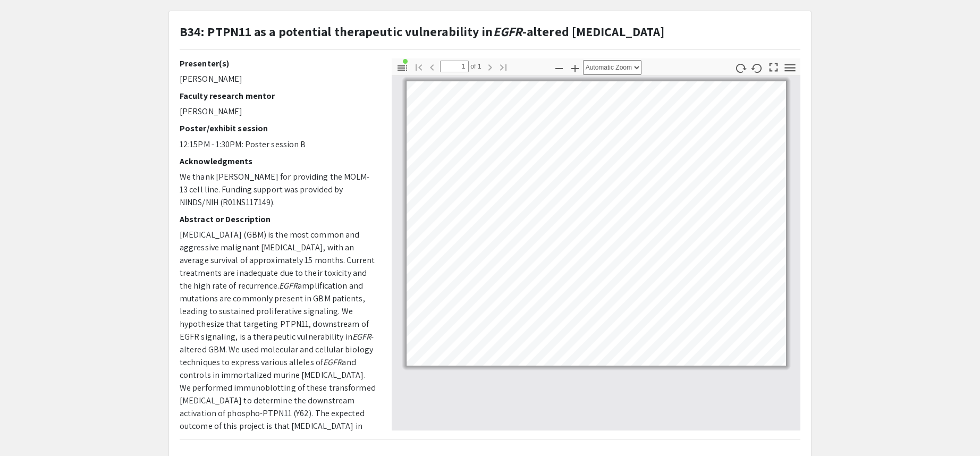 This screenshot has height=456, width=980. Describe the element at coordinates (757, 68) in the screenshot. I see `button: Rotate Counterclockwise` at that location.